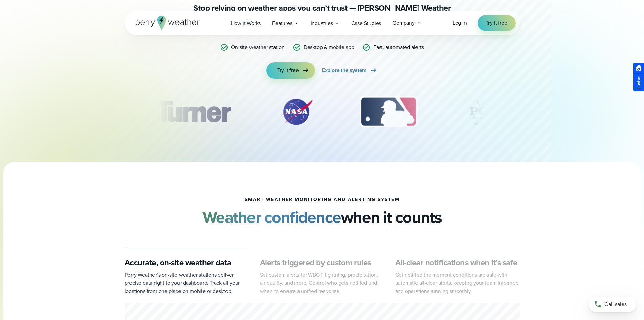 The image size is (644, 320). I want to click on div: slideshow, so click(322, 113).